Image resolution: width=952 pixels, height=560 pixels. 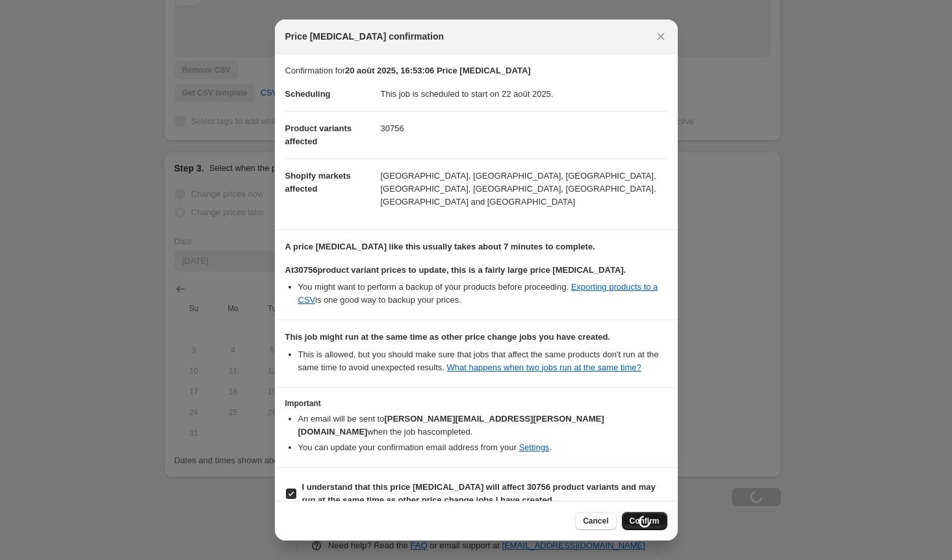 I want to click on button: Cancel, so click(x=595, y=521).